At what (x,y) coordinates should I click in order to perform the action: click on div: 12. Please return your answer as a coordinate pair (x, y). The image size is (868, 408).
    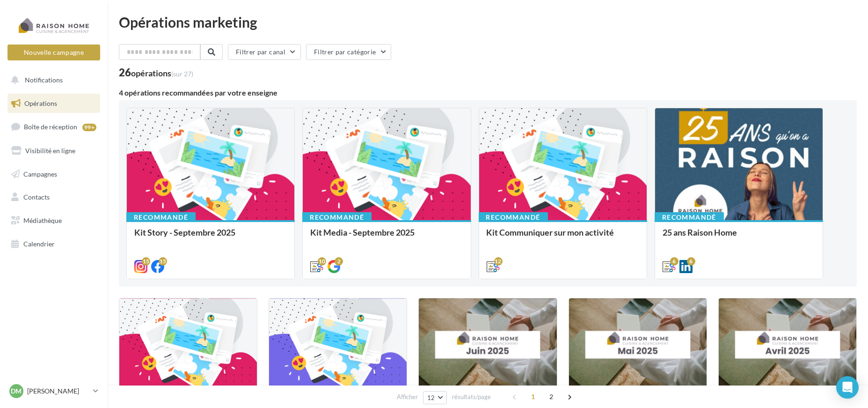
    Looking at the image, I should click on (498, 262).